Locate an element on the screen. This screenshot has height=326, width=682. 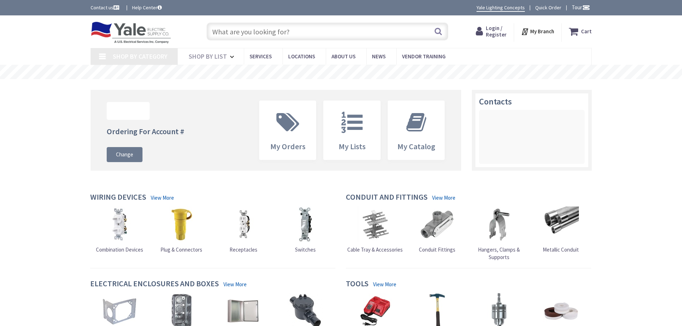
img: Receptacles is located at coordinates (243, 224).